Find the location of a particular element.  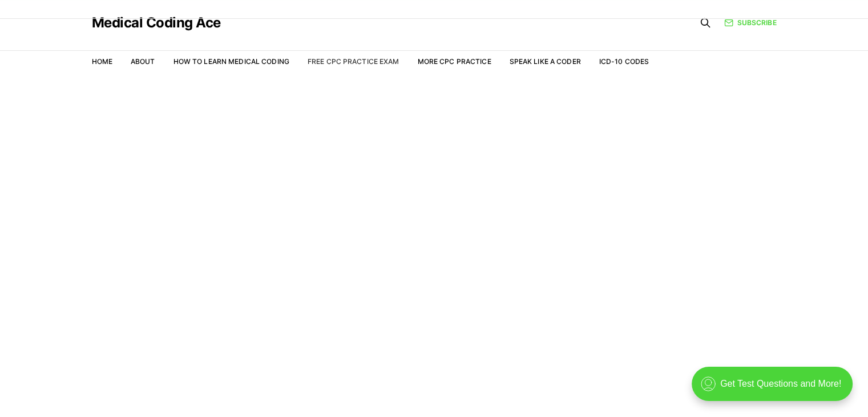

a: Home is located at coordinates (102, 61).